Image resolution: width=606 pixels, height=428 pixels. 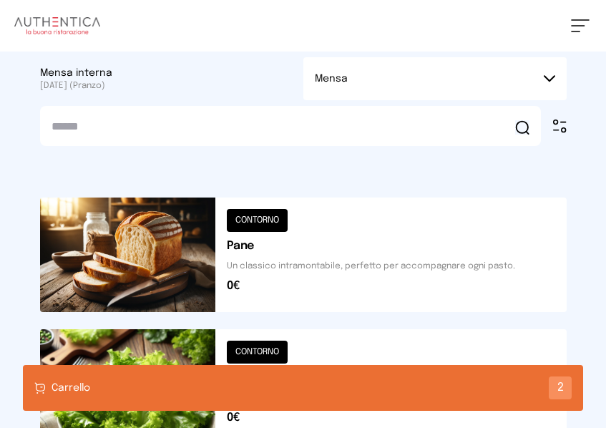 What do you see at coordinates (331, 79) in the screenshot?
I see `span: Mensa` at bounding box center [331, 79].